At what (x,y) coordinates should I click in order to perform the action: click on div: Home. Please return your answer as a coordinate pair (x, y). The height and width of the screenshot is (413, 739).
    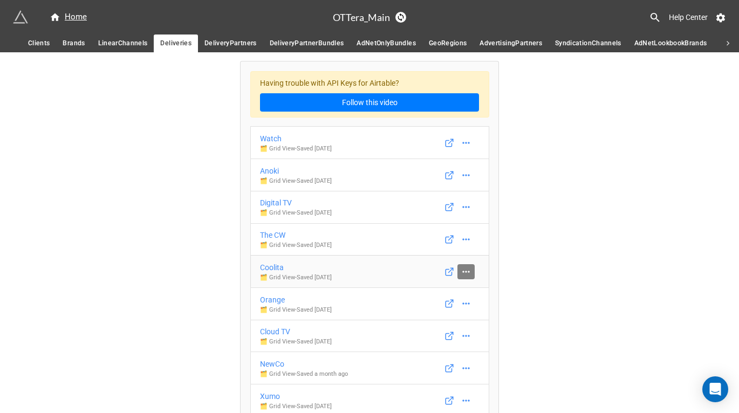
    Looking at the image, I should click on (68, 17).